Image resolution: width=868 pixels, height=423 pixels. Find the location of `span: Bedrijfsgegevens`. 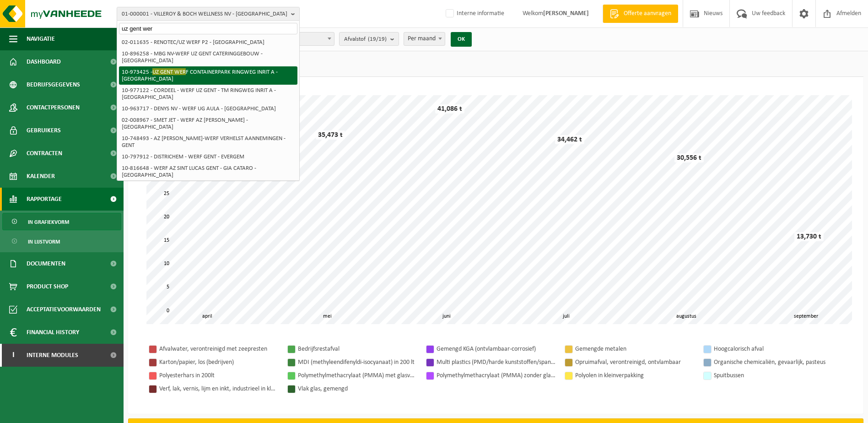

span: Bedrijfsgegevens is located at coordinates (53, 85).